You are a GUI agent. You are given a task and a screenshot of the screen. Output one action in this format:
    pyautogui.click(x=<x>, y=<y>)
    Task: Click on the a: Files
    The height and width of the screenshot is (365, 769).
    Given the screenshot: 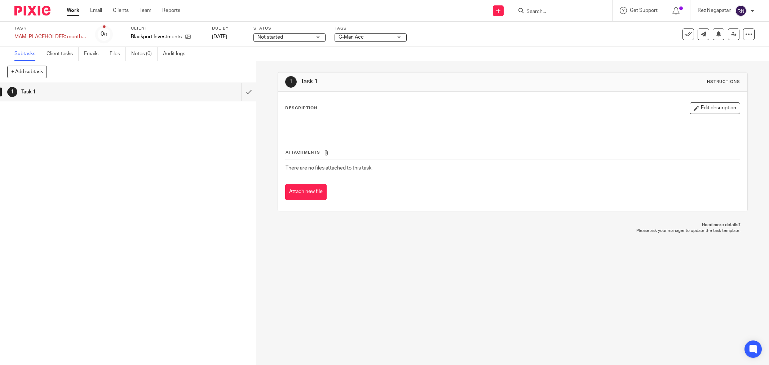 What is the action you would take?
    pyautogui.click(x=118, y=54)
    